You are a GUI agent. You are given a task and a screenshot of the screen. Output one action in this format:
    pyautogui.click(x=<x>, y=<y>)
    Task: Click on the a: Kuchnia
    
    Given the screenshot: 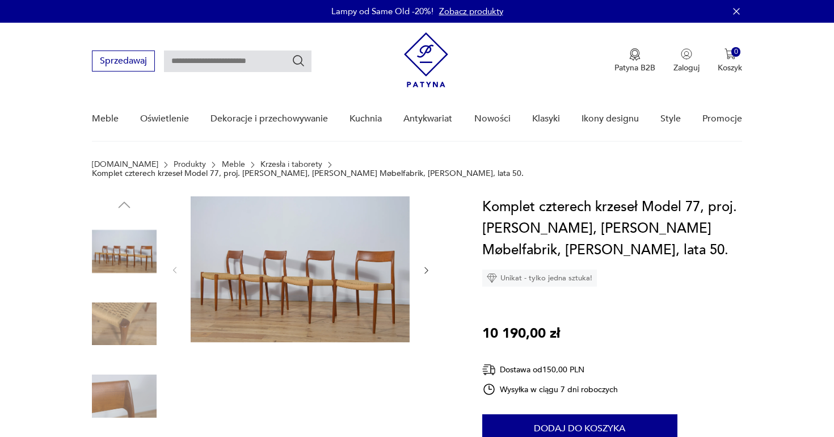 What is the action you would take?
    pyautogui.click(x=365, y=119)
    